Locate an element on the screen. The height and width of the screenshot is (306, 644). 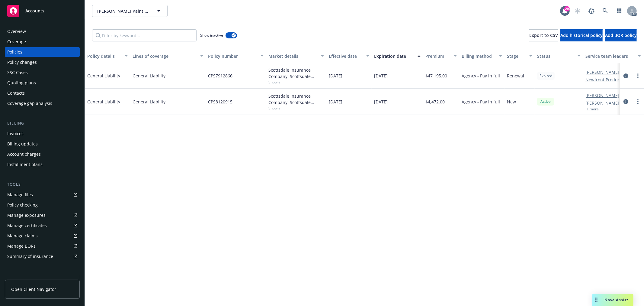
div: Billing is located at coordinates (42, 123).